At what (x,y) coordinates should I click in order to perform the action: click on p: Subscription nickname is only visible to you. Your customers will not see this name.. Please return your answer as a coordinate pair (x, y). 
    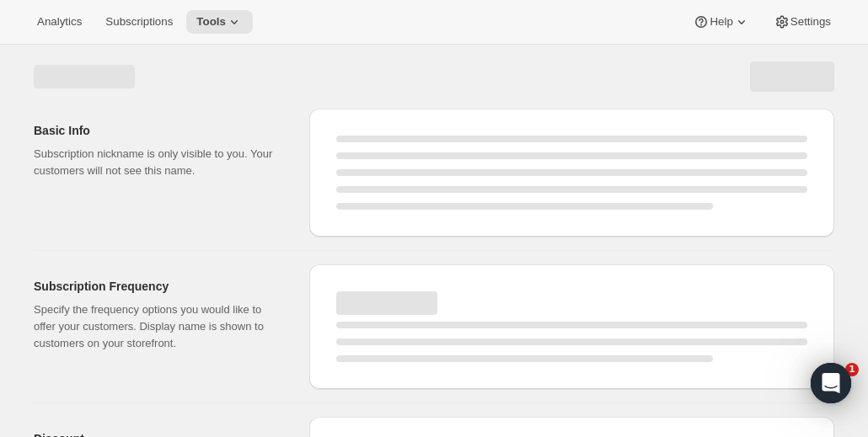
    Looking at the image, I should click on (158, 163).